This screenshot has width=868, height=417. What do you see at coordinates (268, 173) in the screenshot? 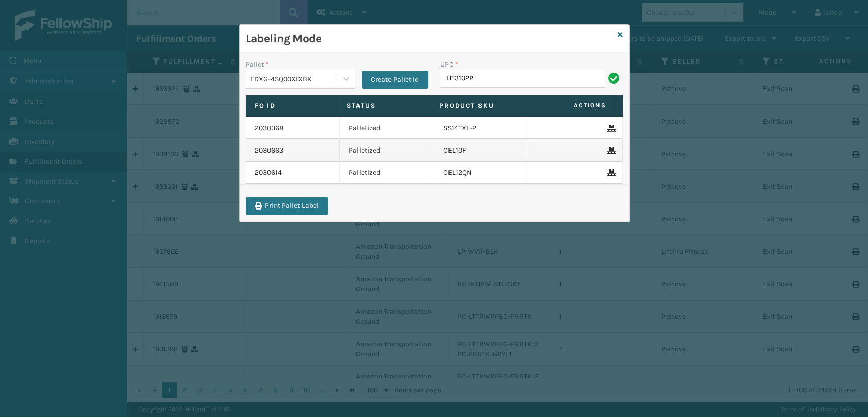
I see `a: 2030614` at bounding box center [268, 173].